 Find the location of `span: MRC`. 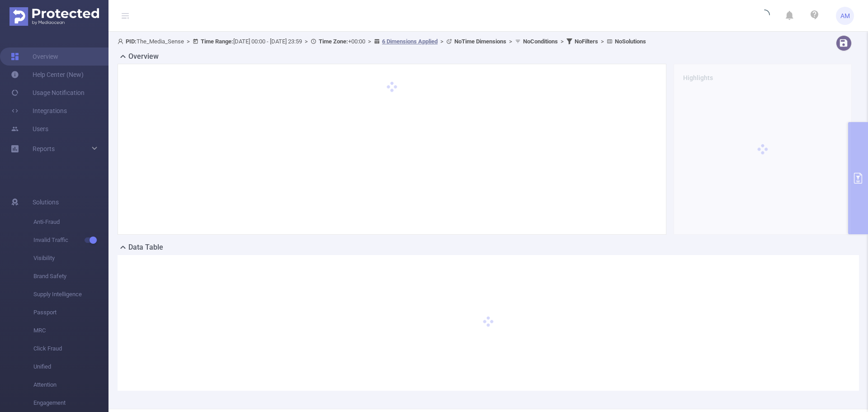

span: MRC is located at coordinates (71, 331).